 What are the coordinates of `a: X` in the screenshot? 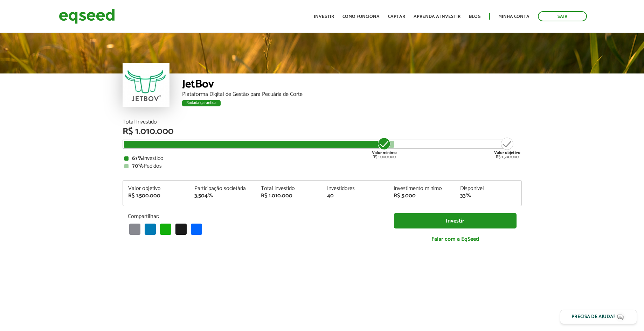 It's located at (181, 229).